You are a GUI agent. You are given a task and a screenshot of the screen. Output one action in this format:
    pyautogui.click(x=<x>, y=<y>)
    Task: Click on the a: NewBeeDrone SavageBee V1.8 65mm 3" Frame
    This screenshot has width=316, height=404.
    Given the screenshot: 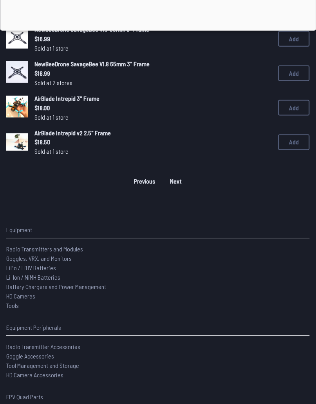 What is the action you would take?
    pyautogui.click(x=150, y=64)
    